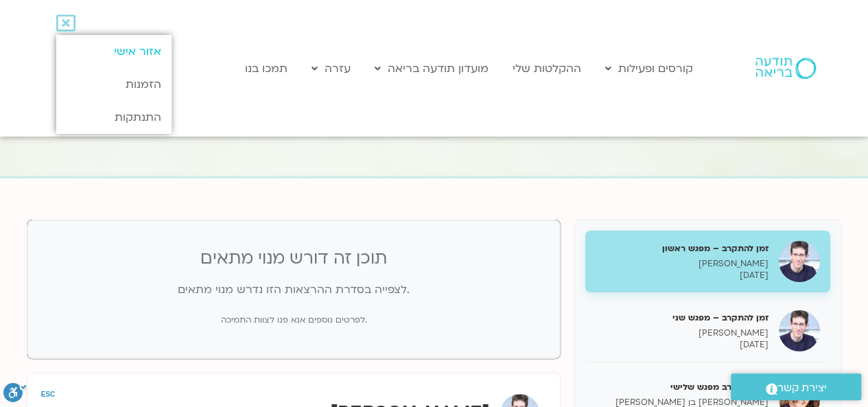 The height and width of the screenshot is (407, 868). What do you see at coordinates (682, 249) in the screenshot?
I see `h5: זמן להתקרב – מפגש ראשון` at bounding box center [682, 249].